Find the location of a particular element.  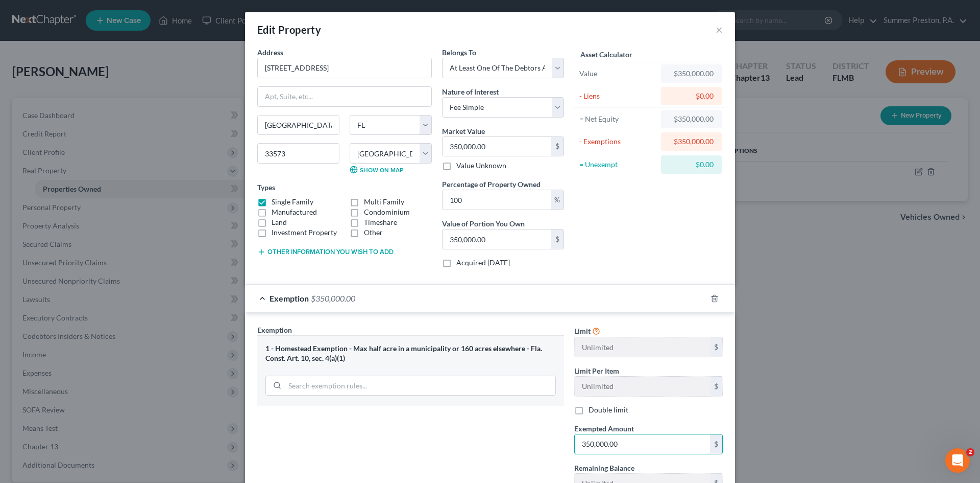

div: 1 - Homestead Exemption - Max half acre in a municipality or 160 acres elsewhere - Fla. Const. Ar... is located at coordinates (410, 353).